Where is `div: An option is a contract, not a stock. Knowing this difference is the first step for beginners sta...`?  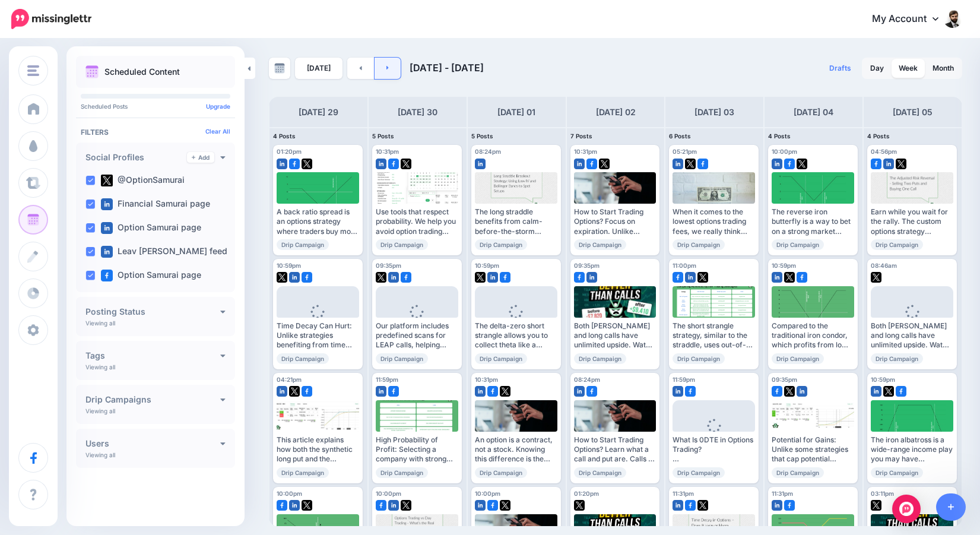 div: An option is a contract, not a stock. Knowing this difference is the first step for beginners sta... is located at coordinates (516, 449).